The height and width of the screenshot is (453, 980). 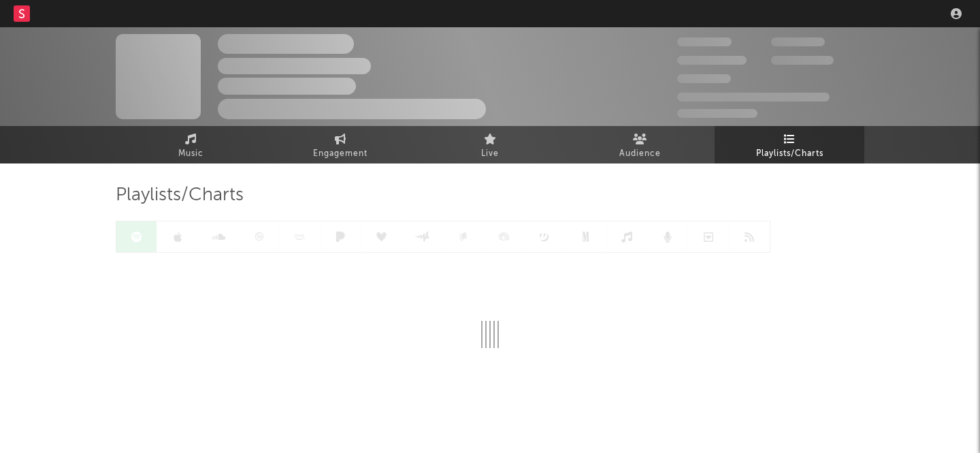 What do you see at coordinates (802, 60) in the screenshot?
I see `span: 1,000,000` at bounding box center [802, 60].